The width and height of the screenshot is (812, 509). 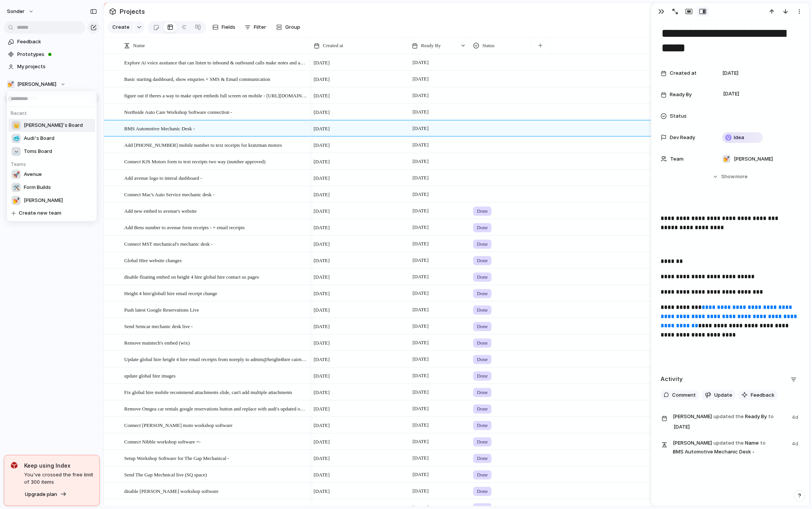 What do you see at coordinates (38, 151) in the screenshot?
I see `span: Toms Board` at bounding box center [38, 151].